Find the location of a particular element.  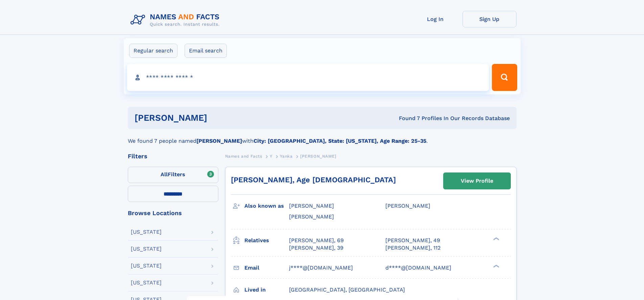

a: Yanka is located at coordinates (286, 156).